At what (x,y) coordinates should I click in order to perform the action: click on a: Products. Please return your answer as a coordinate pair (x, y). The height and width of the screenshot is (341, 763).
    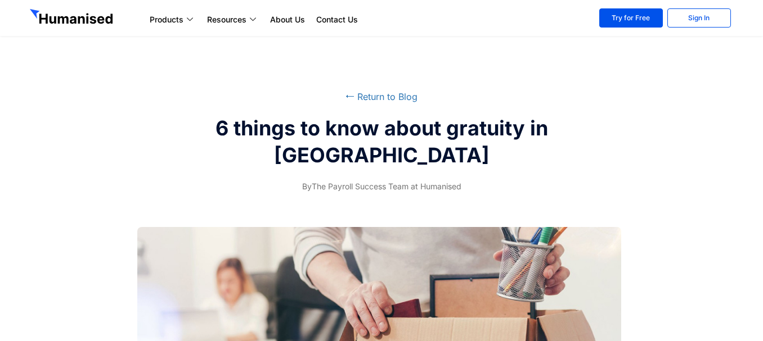
    Looking at the image, I should click on (173, 20).